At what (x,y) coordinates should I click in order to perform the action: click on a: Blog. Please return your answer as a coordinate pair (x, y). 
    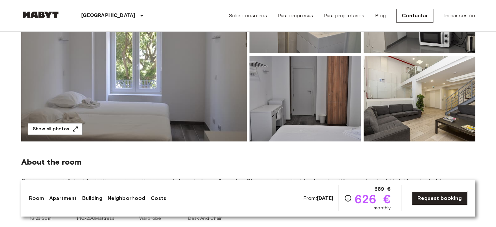
    Looking at the image, I should click on (380, 16).